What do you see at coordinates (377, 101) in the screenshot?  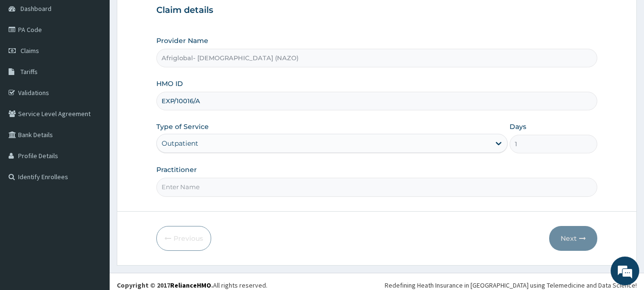 I see `input: Enter HMO ID` at bounding box center [377, 101].